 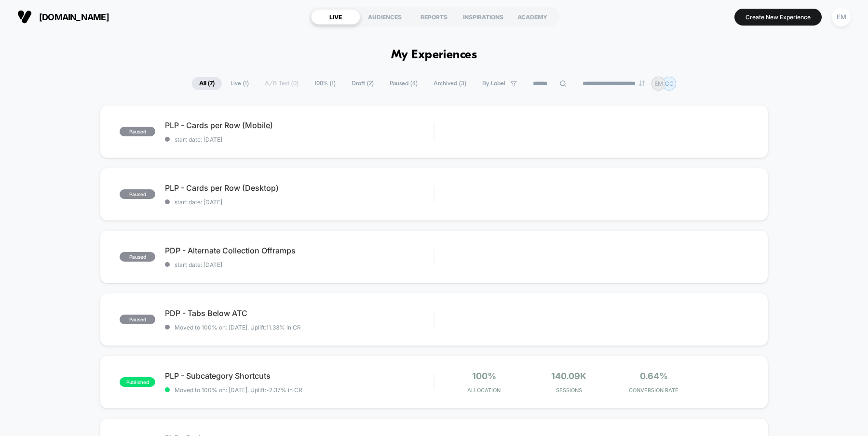 What do you see at coordinates (299, 313) in the screenshot?
I see `span: PDP - Tabs Below ATC` at bounding box center [299, 313].